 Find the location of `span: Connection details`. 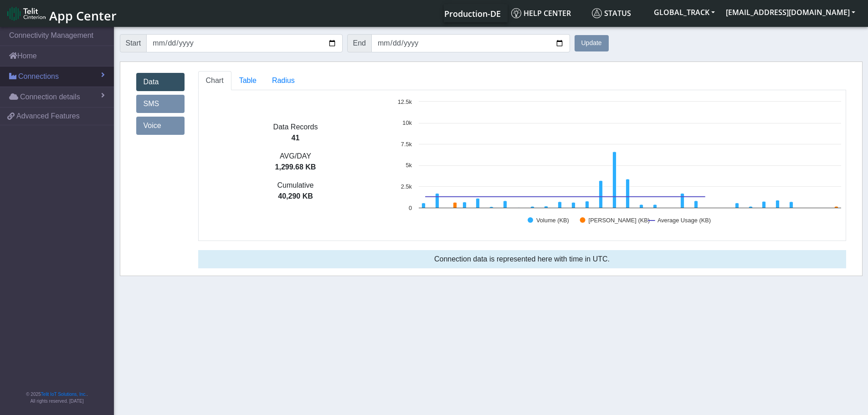

span: Connection details is located at coordinates (50, 97).